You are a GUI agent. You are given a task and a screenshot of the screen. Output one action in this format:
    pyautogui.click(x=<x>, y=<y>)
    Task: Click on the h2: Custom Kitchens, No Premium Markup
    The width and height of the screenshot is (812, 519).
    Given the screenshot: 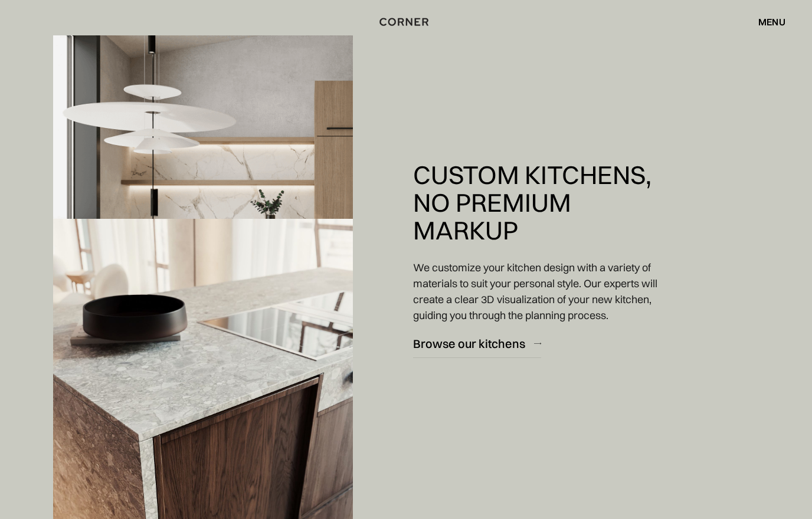 What is the action you would take?
    pyautogui.click(x=543, y=203)
    